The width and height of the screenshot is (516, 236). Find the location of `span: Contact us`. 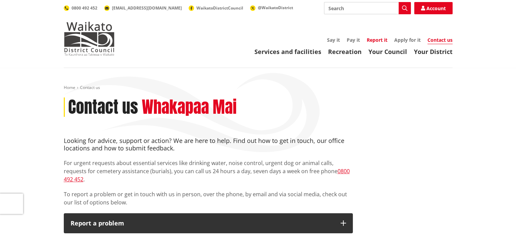

span: Contact us is located at coordinates (90, 87).